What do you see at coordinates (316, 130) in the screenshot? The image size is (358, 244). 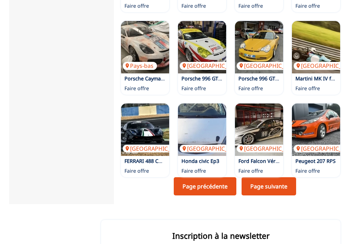 I see `img: Peugeot 207 RPS` at bounding box center [316, 130].